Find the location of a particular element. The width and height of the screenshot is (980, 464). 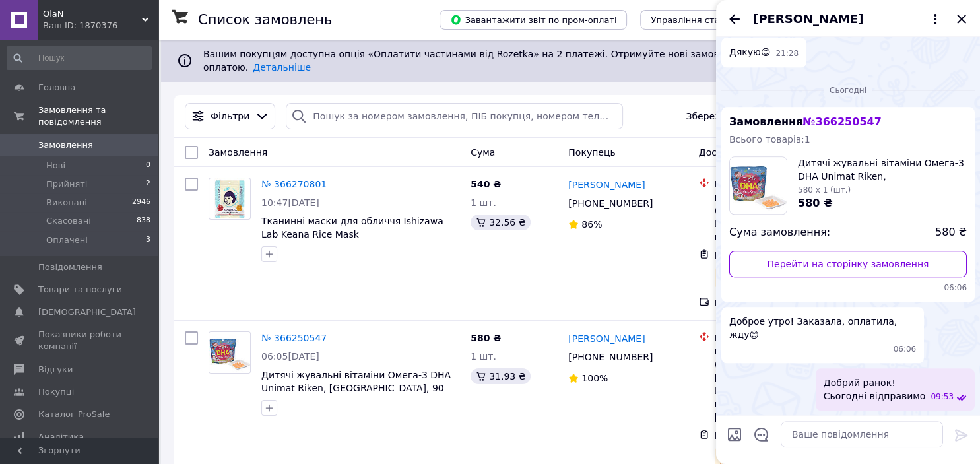

span: Фільтри is located at coordinates (230, 116).